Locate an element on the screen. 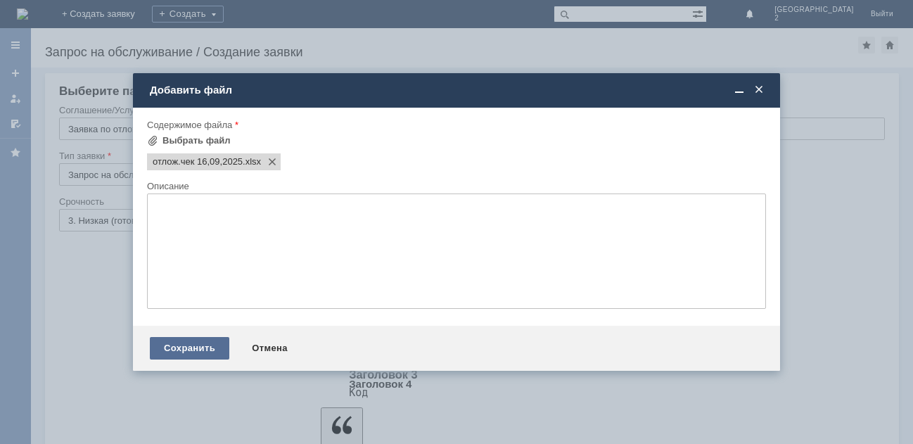 This screenshot has width=913, height=444. span: Закрыть is located at coordinates (759, 90).